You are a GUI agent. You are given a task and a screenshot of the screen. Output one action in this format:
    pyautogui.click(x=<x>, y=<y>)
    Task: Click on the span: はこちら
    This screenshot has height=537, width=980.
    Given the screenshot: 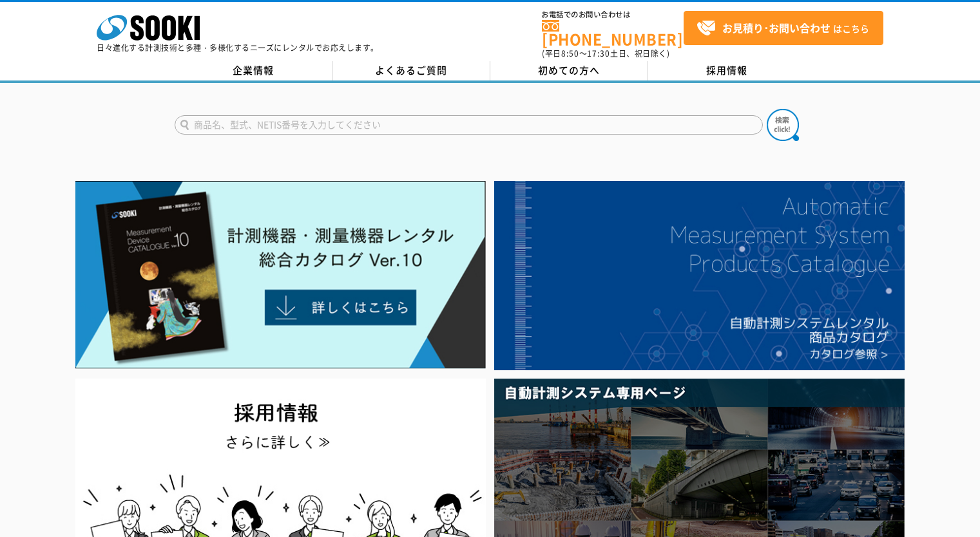 What is the action you would take?
    pyautogui.click(x=782, y=28)
    